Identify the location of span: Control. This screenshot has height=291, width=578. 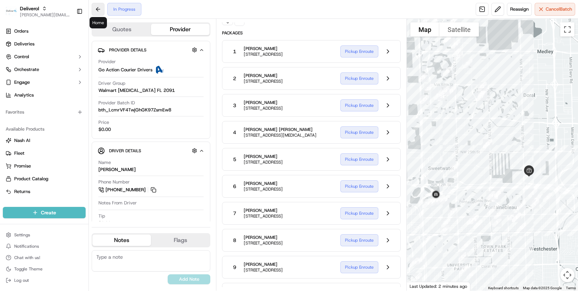
(22, 57).